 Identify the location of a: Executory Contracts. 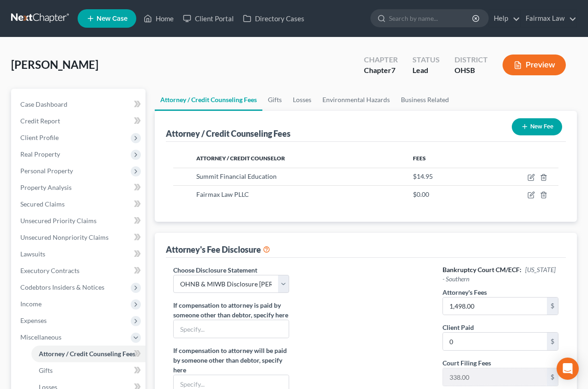
(79, 271).